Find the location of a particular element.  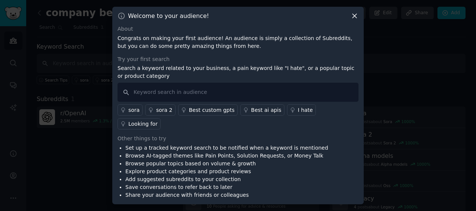

li: Save conversations to refer back to later is located at coordinates (227, 187).